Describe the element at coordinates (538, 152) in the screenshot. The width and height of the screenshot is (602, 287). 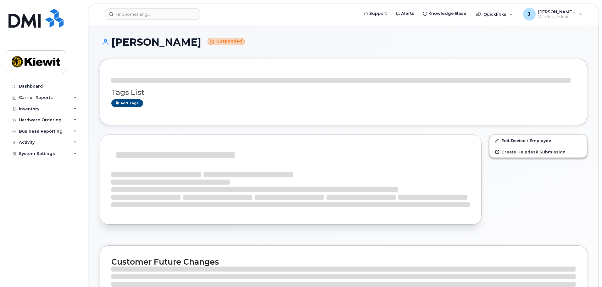
I see `a: Create Helpdesk Submission` at that location.